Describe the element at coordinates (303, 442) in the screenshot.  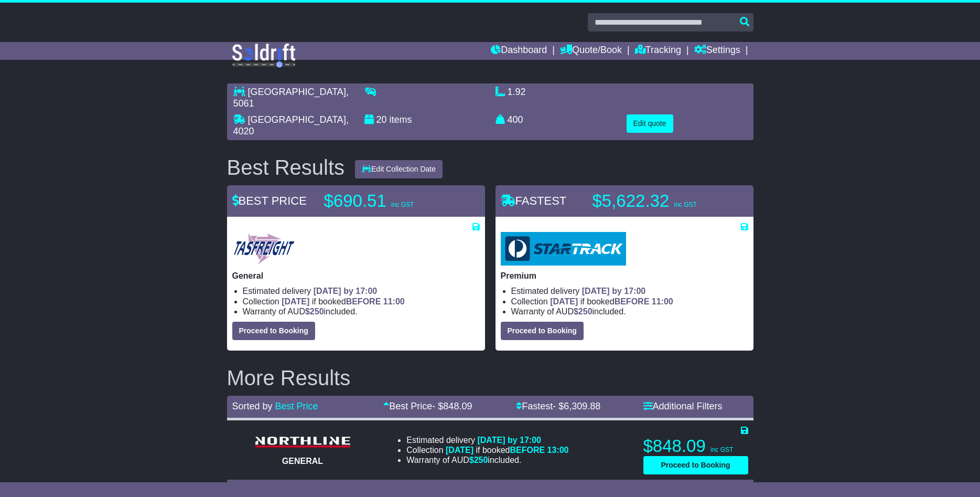
I see `img: Northline Distribution: GENERAL` at that location.